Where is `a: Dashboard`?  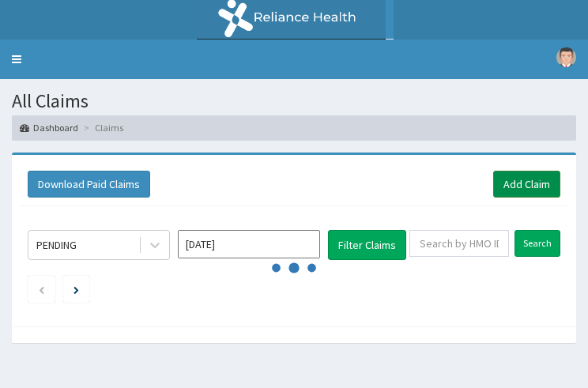
a: Dashboard is located at coordinates (49, 127).